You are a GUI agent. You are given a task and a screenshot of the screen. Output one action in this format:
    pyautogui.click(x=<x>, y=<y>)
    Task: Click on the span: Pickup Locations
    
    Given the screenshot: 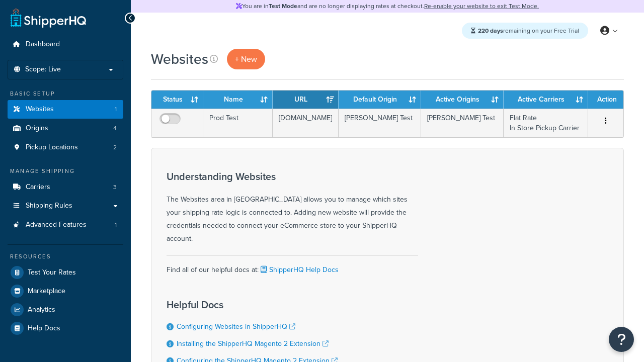 What is the action you would take?
    pyautogui.click(x=52, y=147)
    